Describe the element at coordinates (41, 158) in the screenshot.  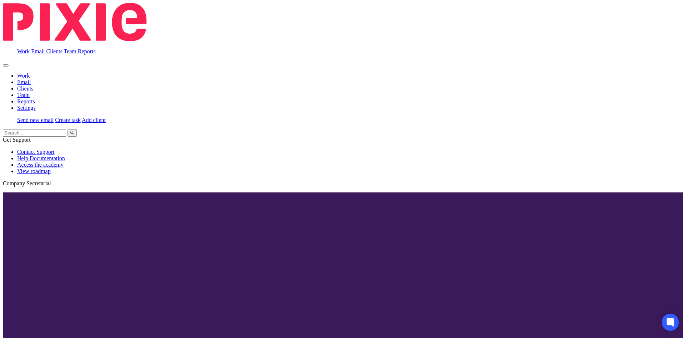
I see `span: Help Documentation` at that location.